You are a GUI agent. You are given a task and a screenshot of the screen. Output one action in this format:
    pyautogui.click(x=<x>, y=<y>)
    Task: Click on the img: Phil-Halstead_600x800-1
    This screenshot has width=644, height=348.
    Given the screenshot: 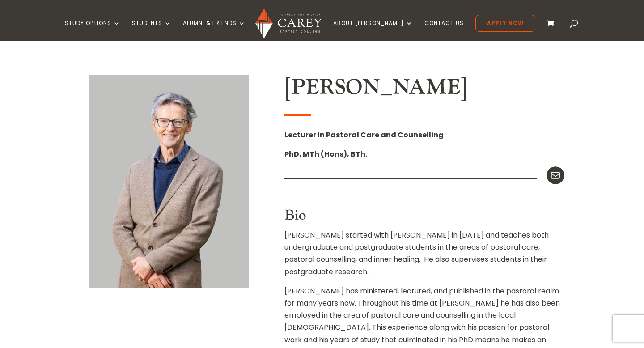 What is the action you would take?
    pyautogui.click(x=169, y=181)
    